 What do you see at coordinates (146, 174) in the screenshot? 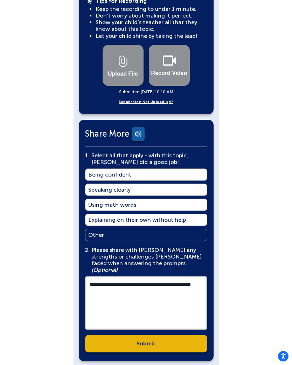
I see `a: Being confident` at bounding box center [146, 174].